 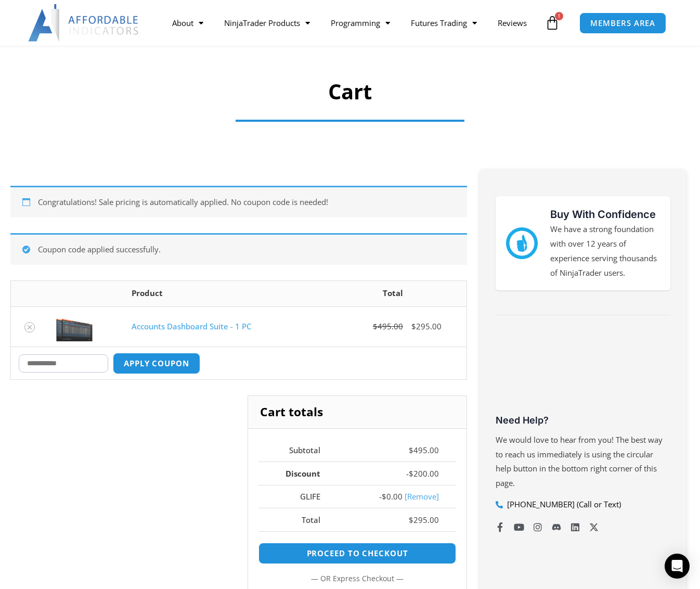 What do you see at coordinates (360, 23) in the screenshot?
I see `a: Programming` at bounding box center [360, 23].